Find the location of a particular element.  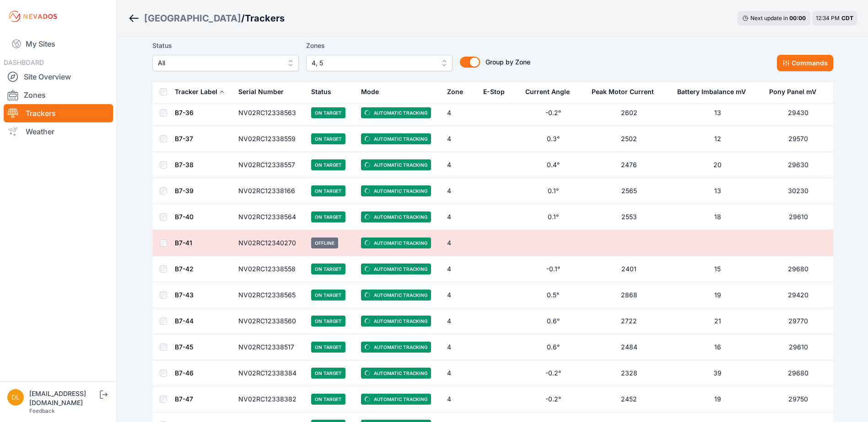

td: 0.4° is located at coordinates (553, 165).